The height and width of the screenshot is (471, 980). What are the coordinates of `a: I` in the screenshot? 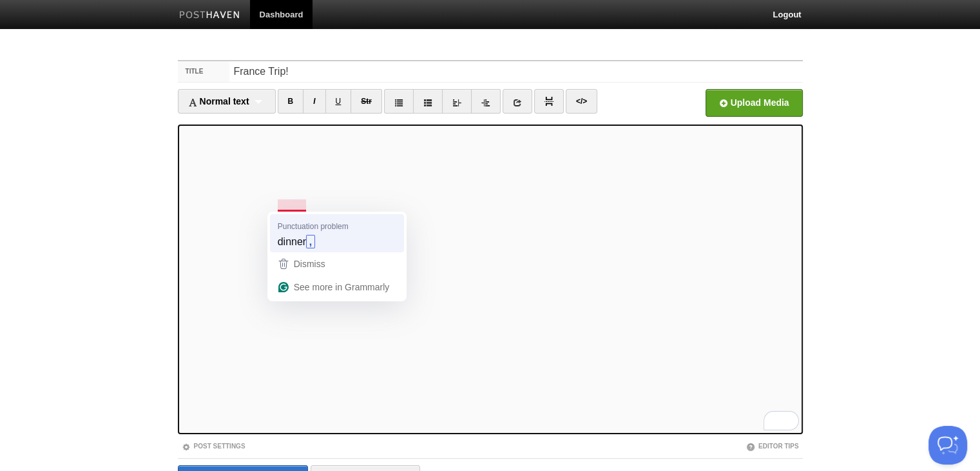 It's located at (314, 101).